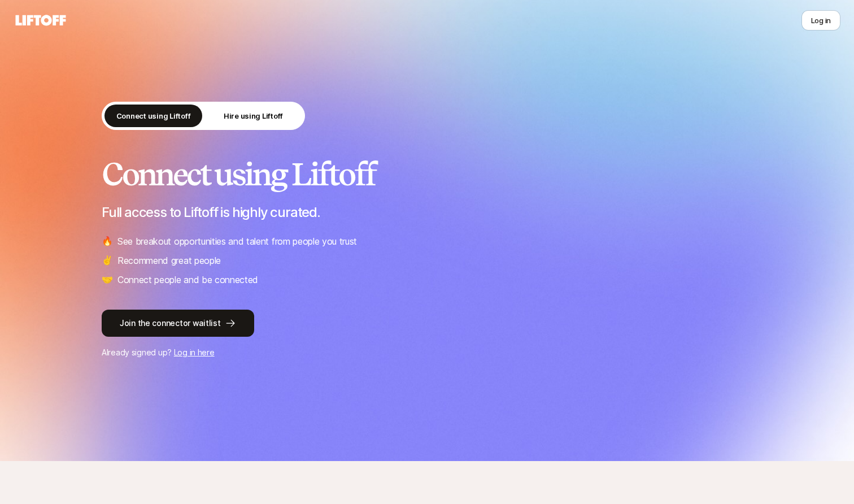 This screenshot has width=854, height=504. Describe the element at coordinates (427, 323) in the screenshot. I see `a: Join the connector waitlist` at that location.